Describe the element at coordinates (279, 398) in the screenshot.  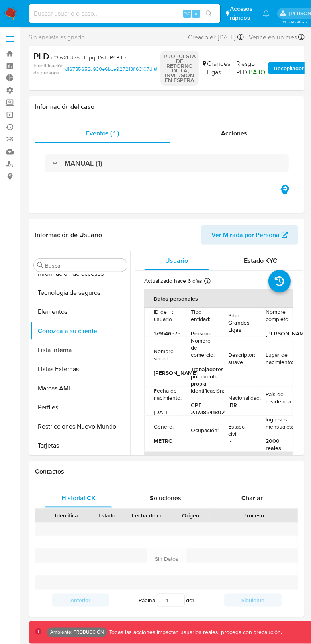
I see `p: País de residencia :` at that location.